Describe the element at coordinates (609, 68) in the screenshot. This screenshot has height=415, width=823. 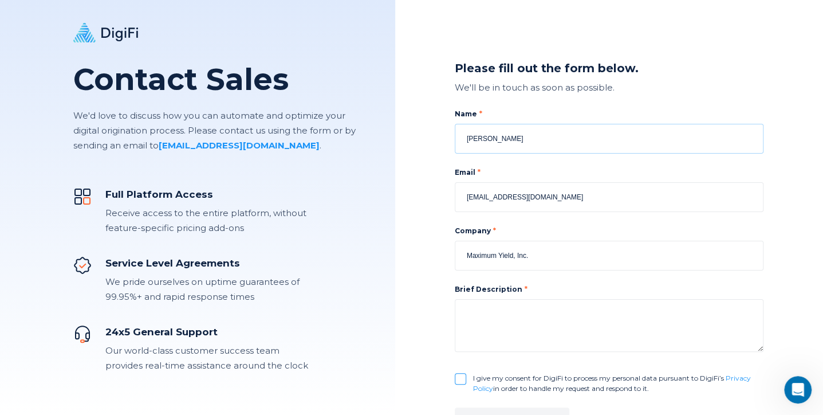
I see `div: Please fill out the form below.` at that location.